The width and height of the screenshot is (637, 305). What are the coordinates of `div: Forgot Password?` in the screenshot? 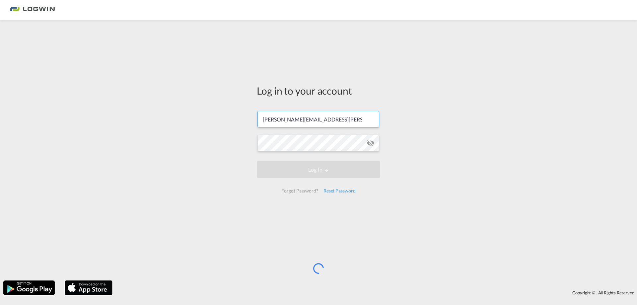 It's located at (299, 191).